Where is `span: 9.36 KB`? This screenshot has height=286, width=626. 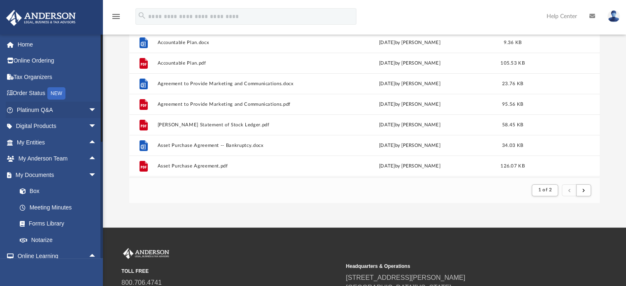 span: 9.36 KB is located at coordinates (512, 42).